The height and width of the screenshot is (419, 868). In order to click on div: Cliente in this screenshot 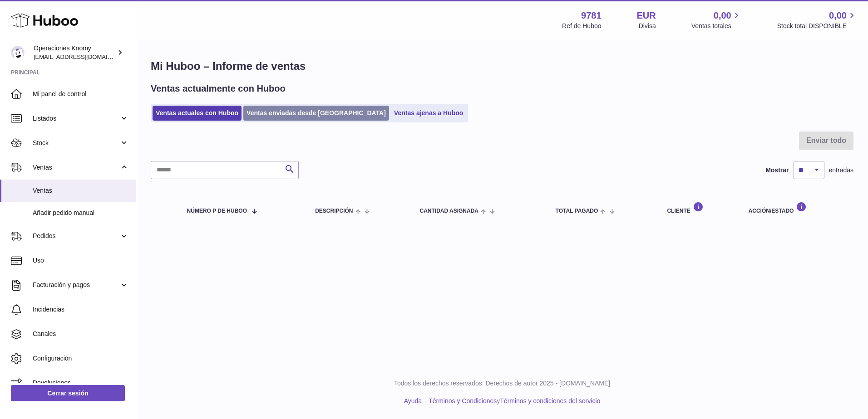, I will do `click(698, 208)`.